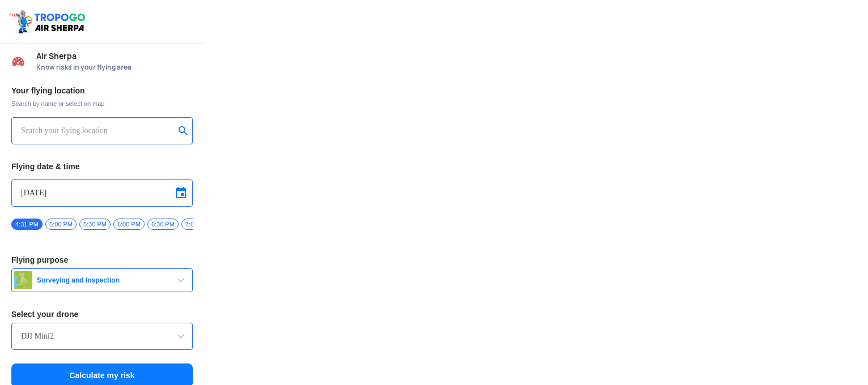 This screenshot has width=868, height=385. What do you see at coordinates (49, 22) in the screenshot?
I see `img: ic_tgdronemaps.svg` at bounding box center [49, 22].